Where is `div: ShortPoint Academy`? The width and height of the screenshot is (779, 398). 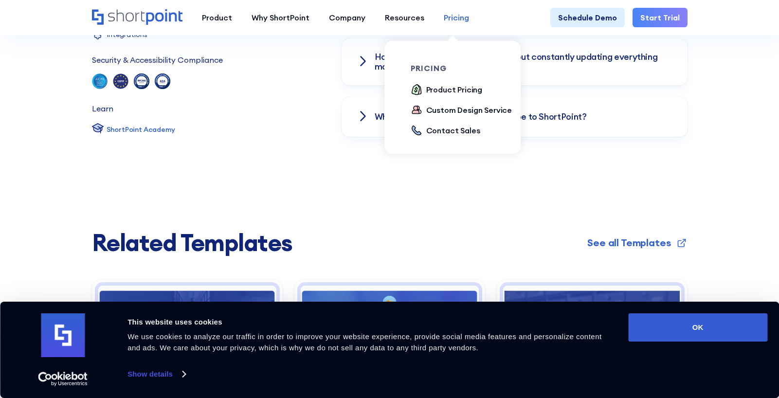
div: ShortPoint Academy is located at coordinates (141, 129).